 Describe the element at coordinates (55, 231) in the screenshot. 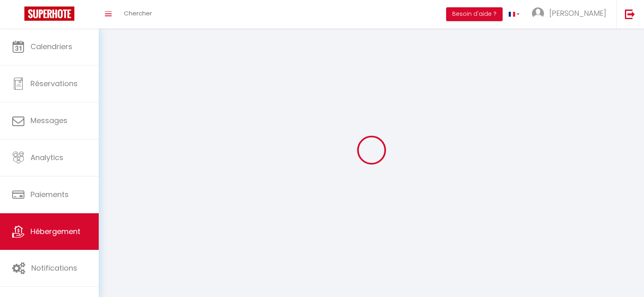

I see `span: Hébergement` at that location.